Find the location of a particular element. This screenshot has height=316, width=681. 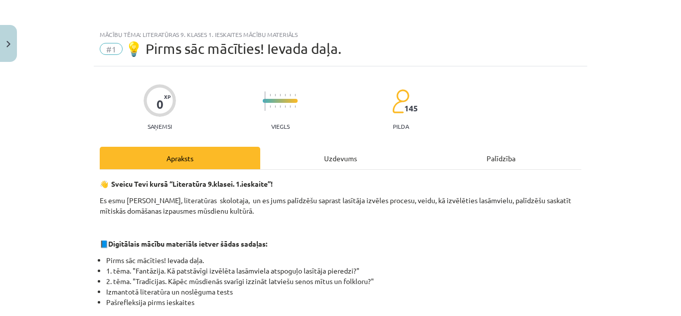

li: Pašrefleksija pirms ieskaites is located at coordinates (344, 302).